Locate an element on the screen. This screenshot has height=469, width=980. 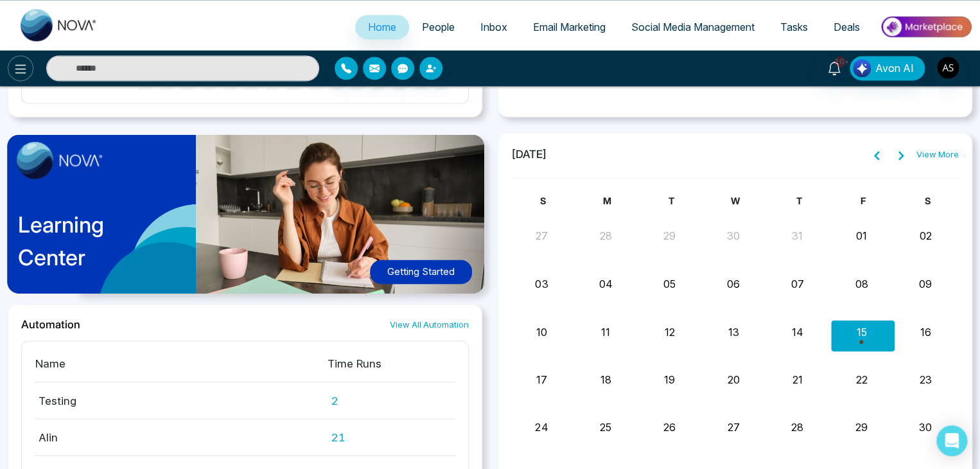
a: Home is located at coordinates (382, 27).